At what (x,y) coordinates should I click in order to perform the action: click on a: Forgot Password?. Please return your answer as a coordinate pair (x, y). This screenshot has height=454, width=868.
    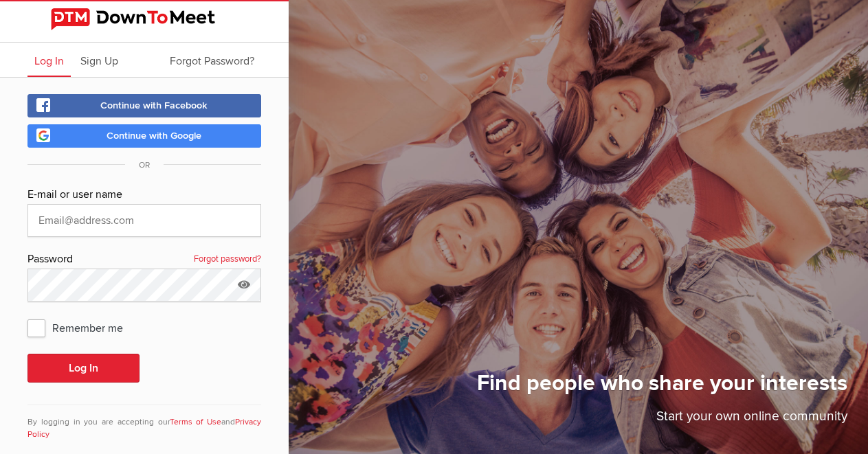
    Looking at the image, I should click on (212, 60).